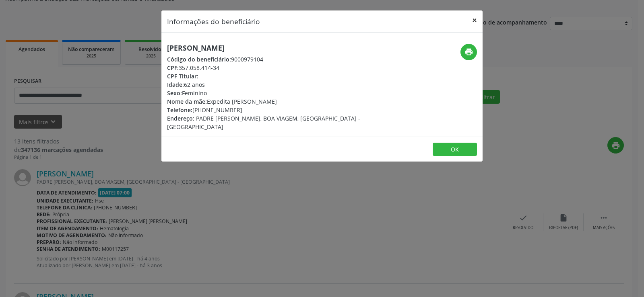  Describe the element at coordinates (181, 118) in the screenshot. I see `span: Endereço:` at that location.